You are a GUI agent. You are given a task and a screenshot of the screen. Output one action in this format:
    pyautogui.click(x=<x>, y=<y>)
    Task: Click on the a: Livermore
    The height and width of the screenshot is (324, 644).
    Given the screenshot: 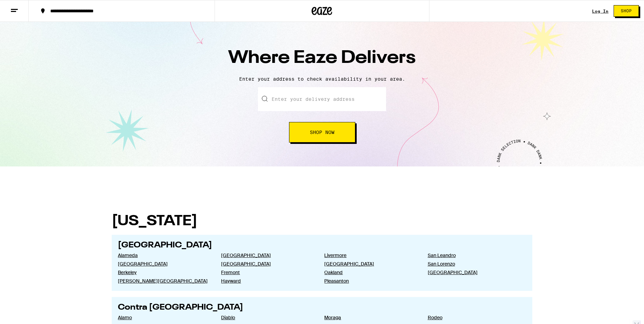 What is the action you would take?
    pyautogui.click(x=370, y=256)
    